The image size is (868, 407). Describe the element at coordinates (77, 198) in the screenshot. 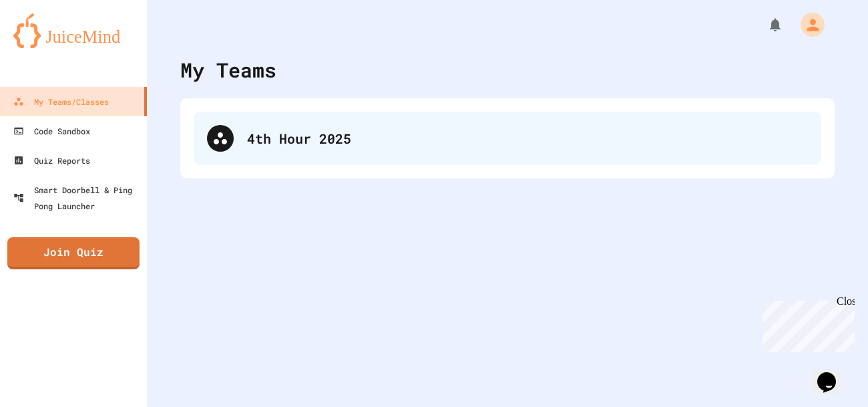

I see `div: Smart Doorbell & Ping Pong Launcher` at that location.